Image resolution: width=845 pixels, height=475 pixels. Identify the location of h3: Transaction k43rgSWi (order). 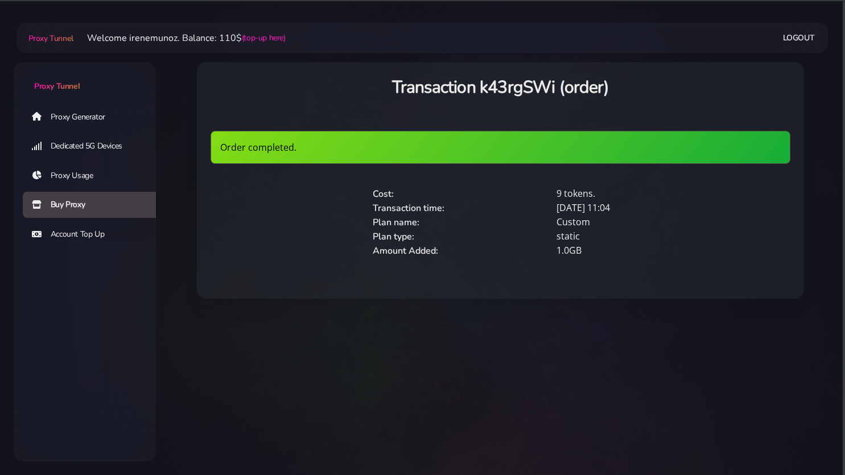
(500, 87).